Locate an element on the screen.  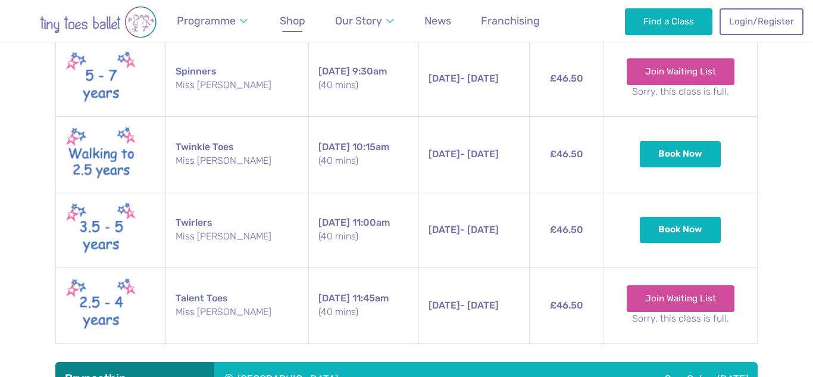
td: 9:30am is located at coordinates (363, 78).